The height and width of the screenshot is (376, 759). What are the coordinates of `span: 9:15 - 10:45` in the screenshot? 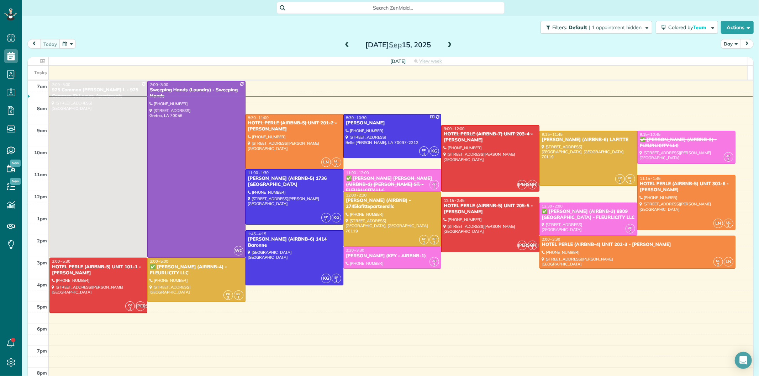 It's located at (650, 134).